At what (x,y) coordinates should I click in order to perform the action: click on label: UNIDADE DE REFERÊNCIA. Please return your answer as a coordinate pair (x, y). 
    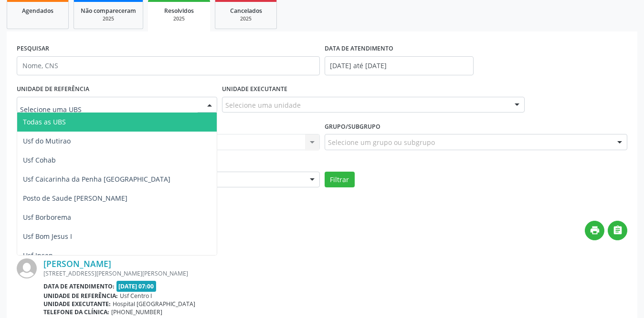
    Looking at the image, I should click on (53, 89).